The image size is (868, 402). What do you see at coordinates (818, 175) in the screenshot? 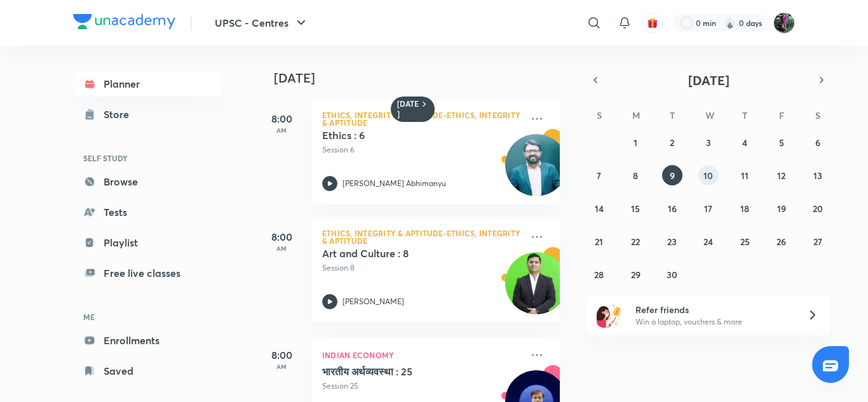
I see `button: September 13, 2025` at bounding box center [818, 175].